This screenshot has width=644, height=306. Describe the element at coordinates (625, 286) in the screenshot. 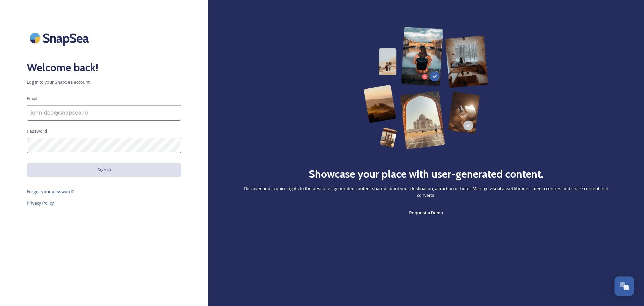

I see `button: Open Chat` at that location.